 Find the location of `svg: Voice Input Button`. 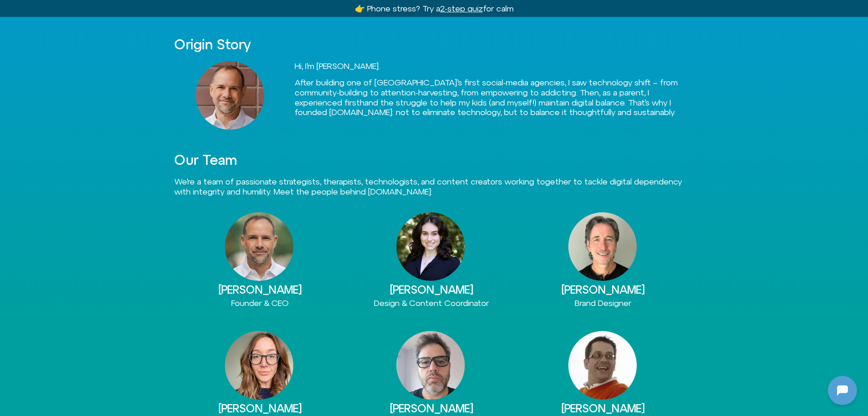

svg: Voice Input Button is located at coordinates (163, 299).